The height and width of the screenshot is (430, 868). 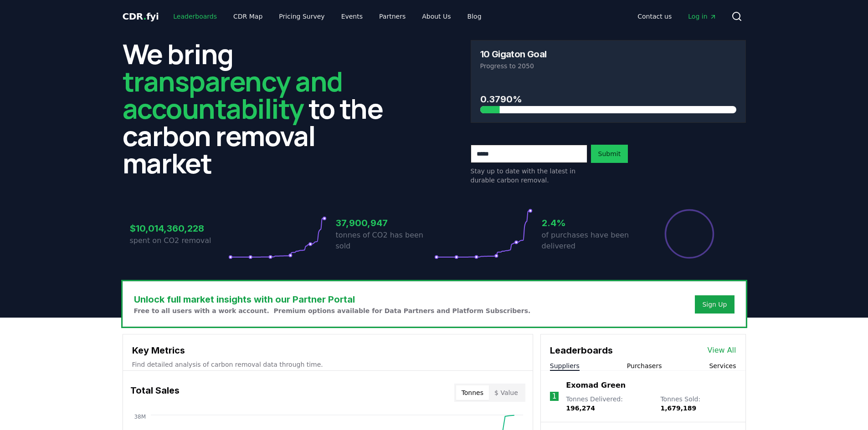 I want to click on h3: 0.3790%, so click(x=608, y=99).